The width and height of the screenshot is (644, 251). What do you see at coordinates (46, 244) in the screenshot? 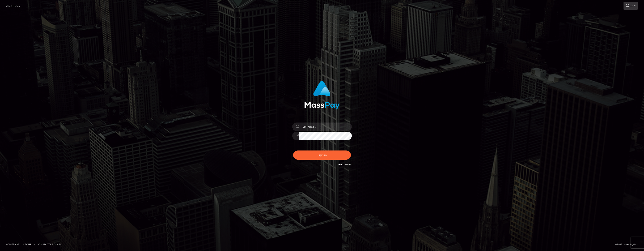
I see `a: Contact Us` at bounding box center [46, 244].